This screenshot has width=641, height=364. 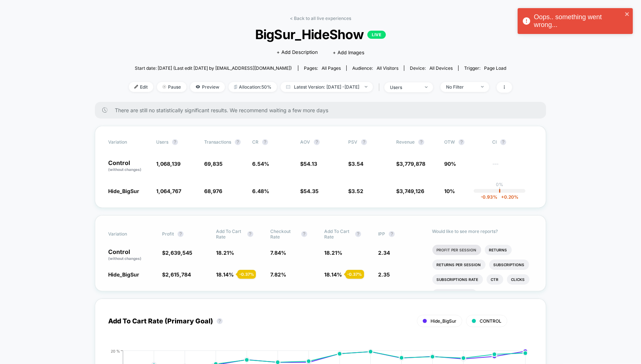 I want to click on div: users, so click(x=405, y=87).